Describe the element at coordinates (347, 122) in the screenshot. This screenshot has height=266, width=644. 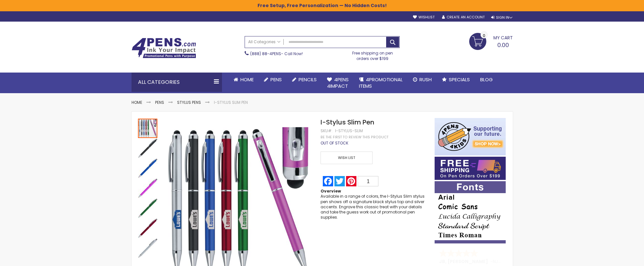
I see `span: I-Stylus Slim Pen` at that location.